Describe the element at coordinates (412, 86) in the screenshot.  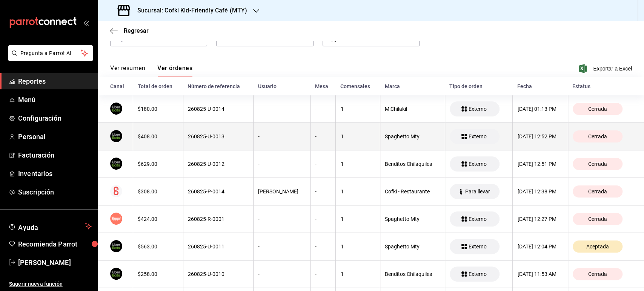
I see `div: Marca` at that location.